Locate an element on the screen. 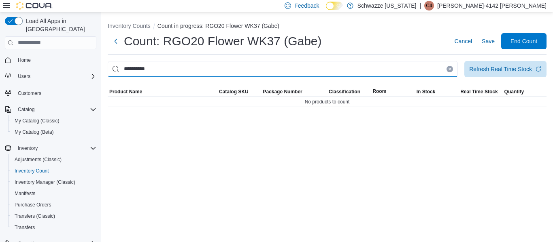 Image resolution: width=553 pixels, height=242 pixels. button: Package Number is located at coordinates (294, 92).